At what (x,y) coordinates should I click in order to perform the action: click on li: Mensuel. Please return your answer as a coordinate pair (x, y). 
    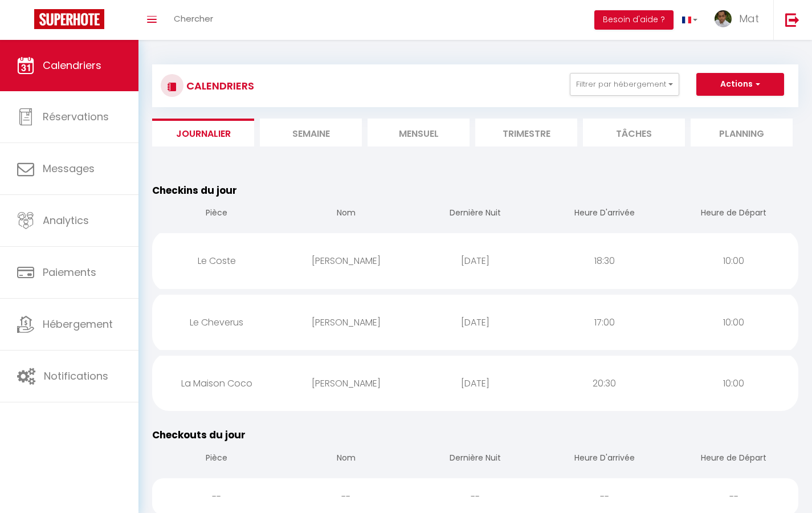
    Looking at the image, I should click on (418, 132).